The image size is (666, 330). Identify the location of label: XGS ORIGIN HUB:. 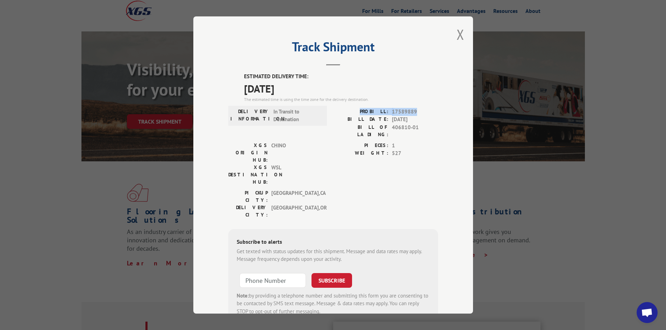
(248, 153).